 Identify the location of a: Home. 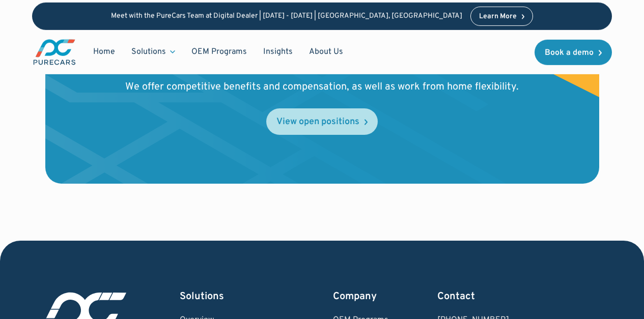
(104, 52).